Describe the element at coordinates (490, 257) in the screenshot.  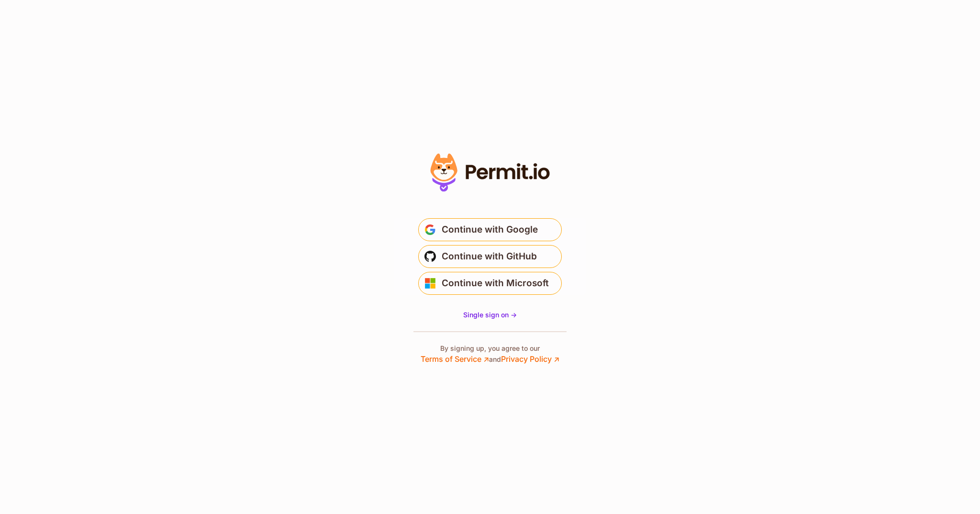
I see `button: Continue with GitHub` at that location.